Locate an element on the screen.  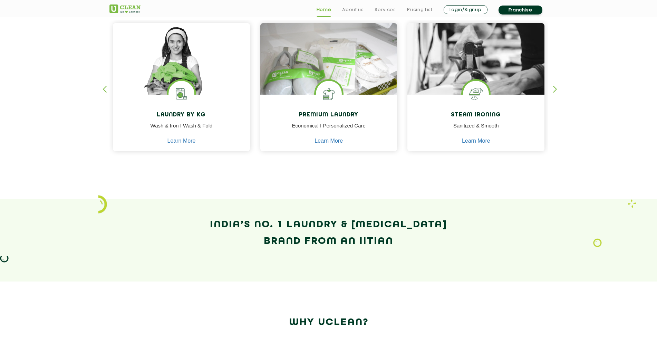
a: Pricing List is located at coordinates (420, 10).